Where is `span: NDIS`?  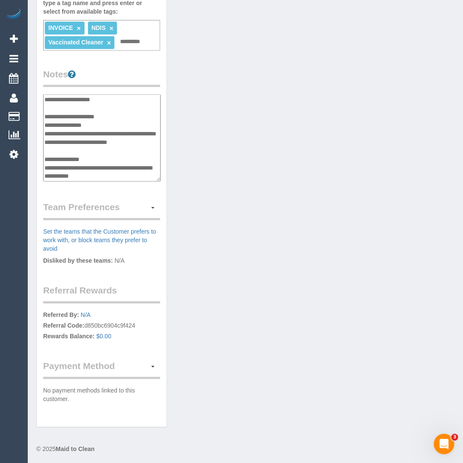
span: NDIS is located at coordinates (98, 28).